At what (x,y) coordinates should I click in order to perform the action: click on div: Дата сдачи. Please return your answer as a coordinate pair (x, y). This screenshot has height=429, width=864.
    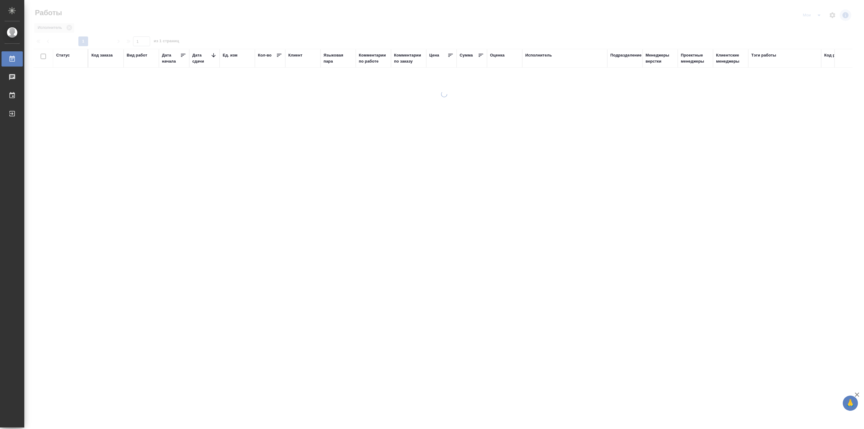
    Looking at the image, I should click on (201, 58).